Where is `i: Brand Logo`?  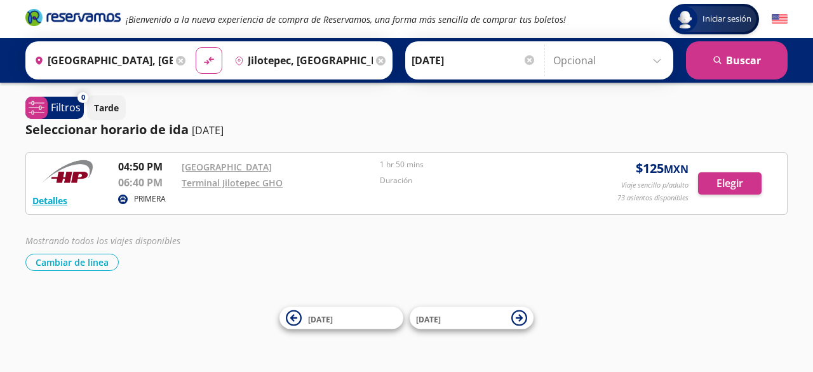
i: Brand Logo is located at coordinates (73, 17).